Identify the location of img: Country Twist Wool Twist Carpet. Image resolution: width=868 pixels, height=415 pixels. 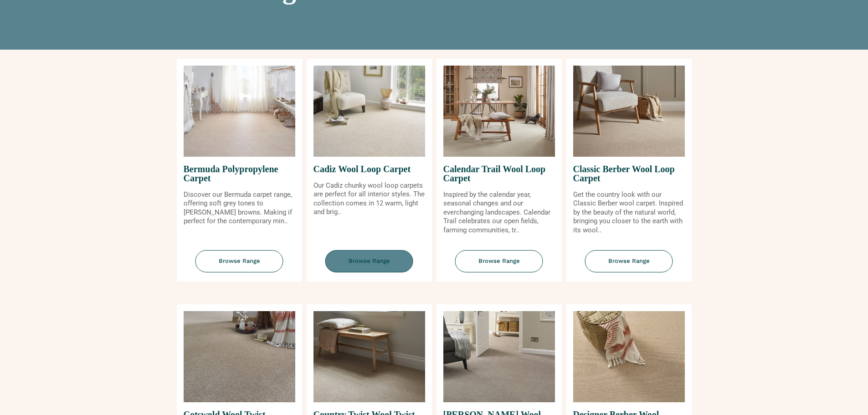
(369, 356).